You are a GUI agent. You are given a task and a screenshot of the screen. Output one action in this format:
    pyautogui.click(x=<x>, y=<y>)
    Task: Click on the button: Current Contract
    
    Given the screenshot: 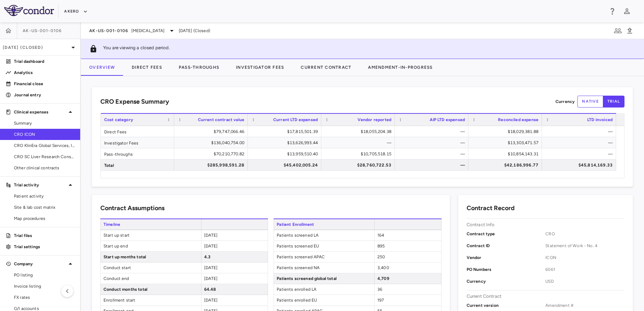 What is the action you would take?
    pyautogui.click(x=326, y=67)
    